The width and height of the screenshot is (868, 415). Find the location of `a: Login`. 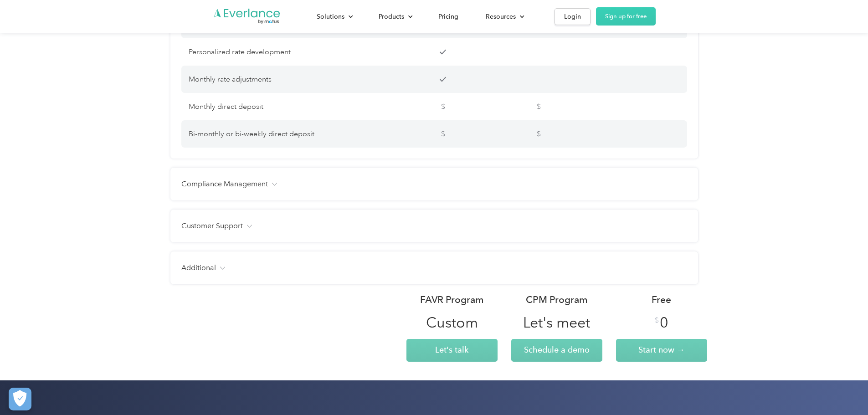

a: Login is located at coordinates (572, 16).